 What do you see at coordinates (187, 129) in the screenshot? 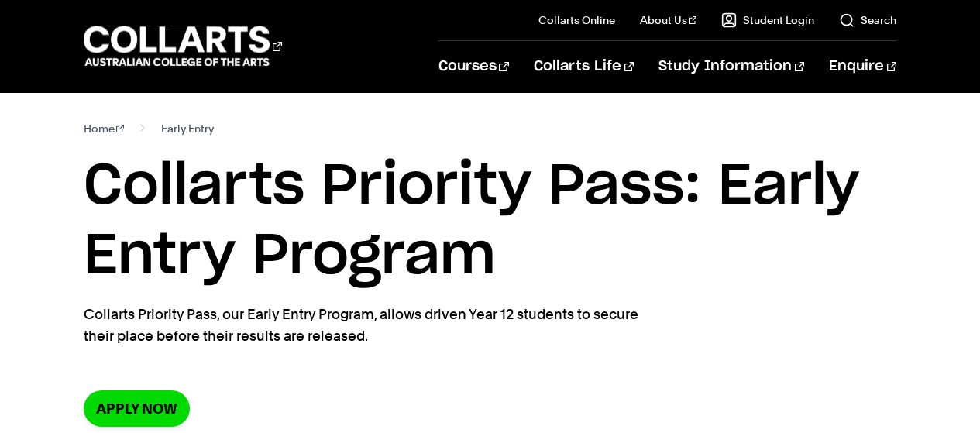
I see `span: Early Entry` at bounding box center [187, 129].